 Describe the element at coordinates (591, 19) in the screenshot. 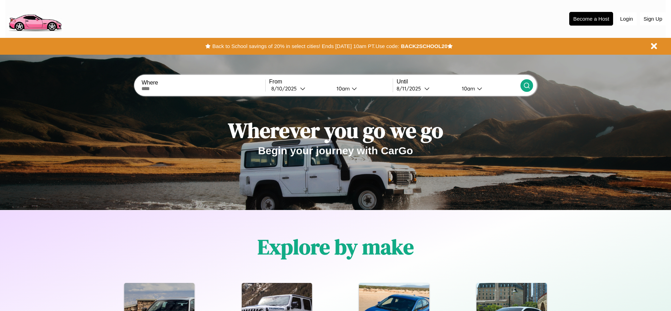

I see `button: Become a Host` at that location.